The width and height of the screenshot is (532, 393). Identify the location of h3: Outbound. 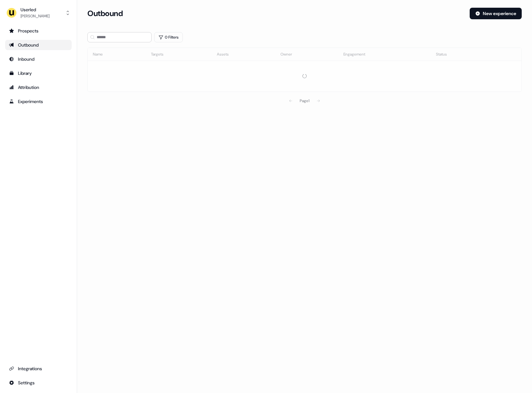
(105, 13).